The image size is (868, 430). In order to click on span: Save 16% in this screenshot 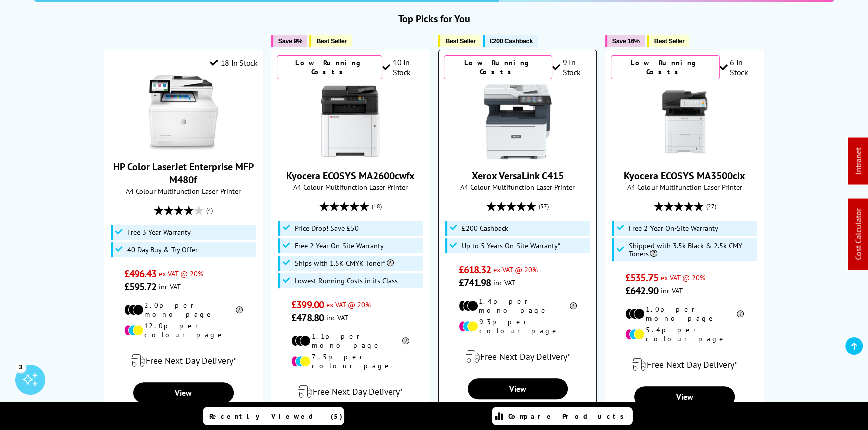, I will do `click(626, 41)`.